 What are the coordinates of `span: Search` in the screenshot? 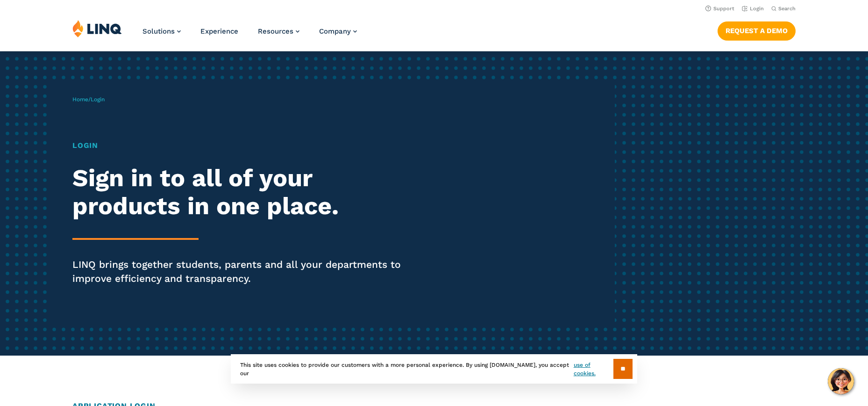 It's located at (787, 9).